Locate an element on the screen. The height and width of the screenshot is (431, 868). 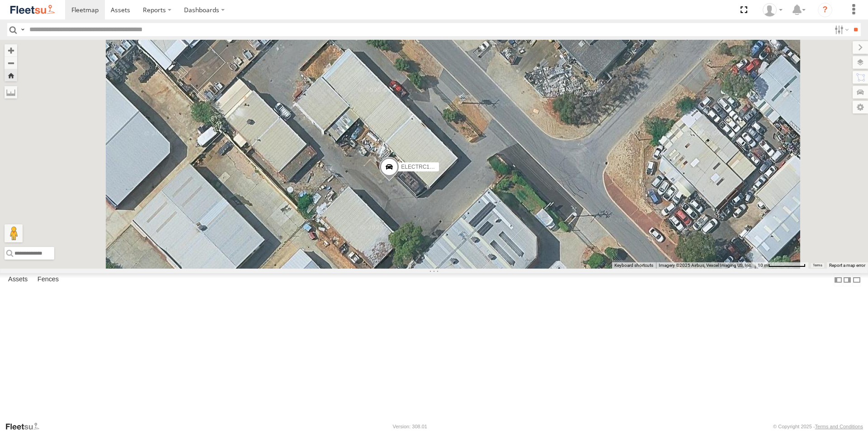
button: Drag Pegman onto the map to open Street View is located at coordinates (14, 234).